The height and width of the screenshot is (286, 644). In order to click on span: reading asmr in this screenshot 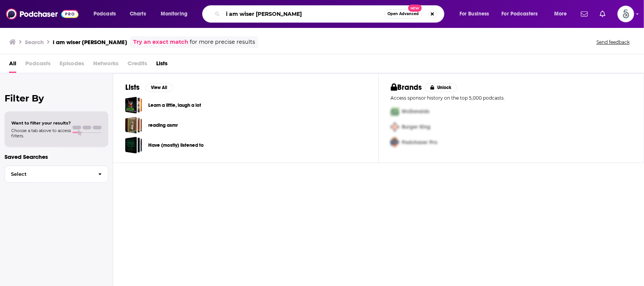, I will do `click(133, 125)`.